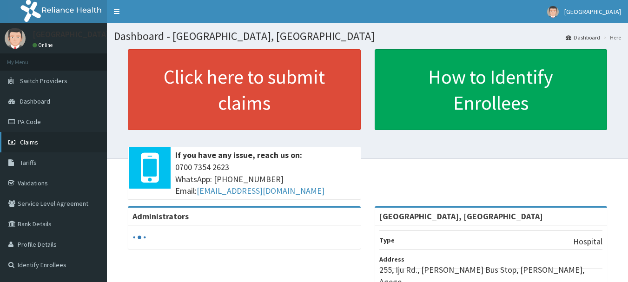  What do you see at coordinates (244, 90) in the screenshot?
I see `a: Click here to submit claims` at bounding box center [244, 90].